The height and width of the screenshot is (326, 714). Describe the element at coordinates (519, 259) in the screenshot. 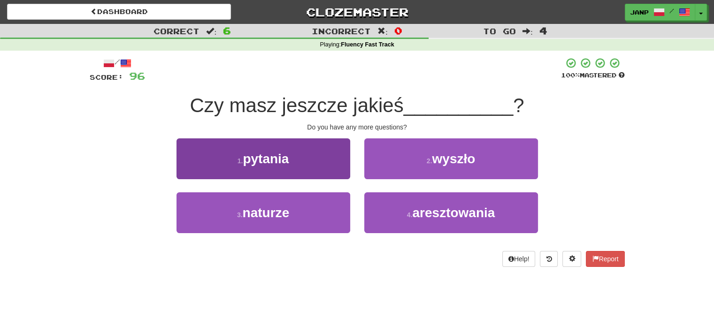

I see `button: Help!` at that location.